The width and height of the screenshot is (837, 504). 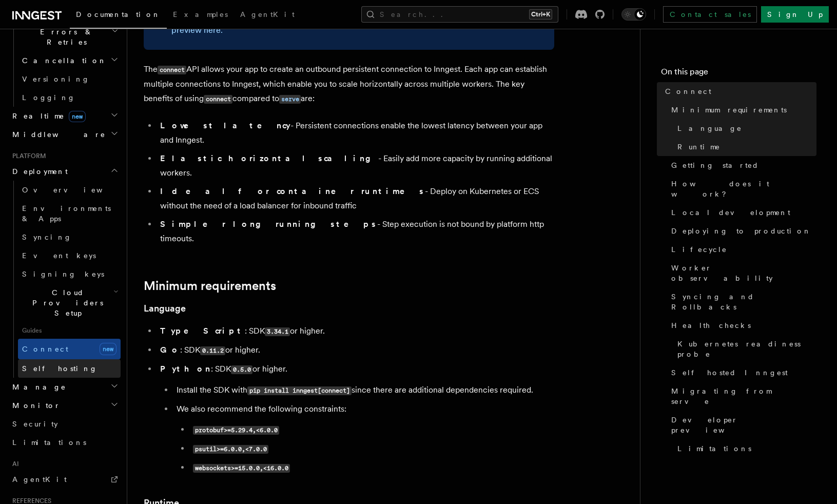 What do you see at coordinates (59, 255) in the screenshot?
I see `span: Event keys` at bounding box center [59, 255].